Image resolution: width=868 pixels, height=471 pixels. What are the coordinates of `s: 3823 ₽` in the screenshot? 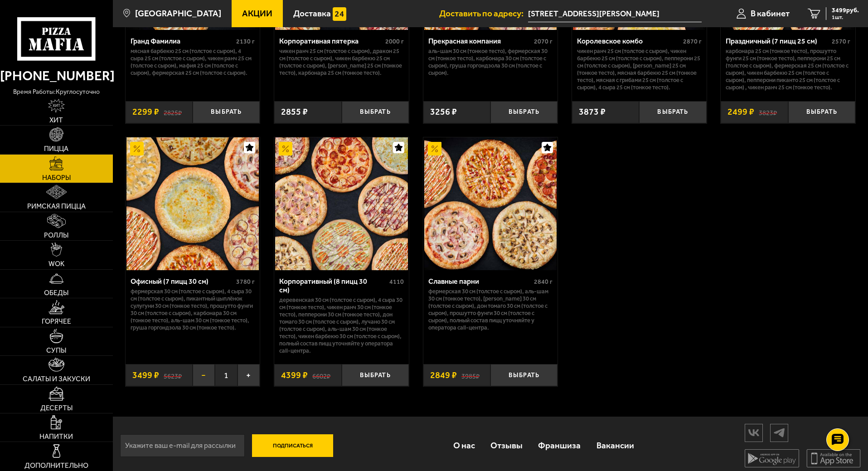 It's located at (768, 112).